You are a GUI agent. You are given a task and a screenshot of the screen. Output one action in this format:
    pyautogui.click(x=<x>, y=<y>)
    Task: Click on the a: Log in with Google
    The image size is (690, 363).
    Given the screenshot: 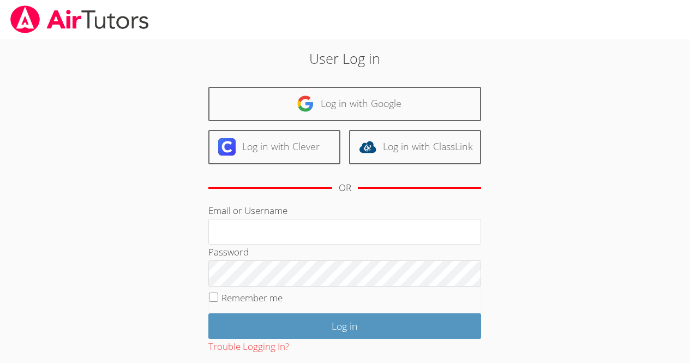 What is the action you would take?
    pyautogui.click(x=345, y=104)
    